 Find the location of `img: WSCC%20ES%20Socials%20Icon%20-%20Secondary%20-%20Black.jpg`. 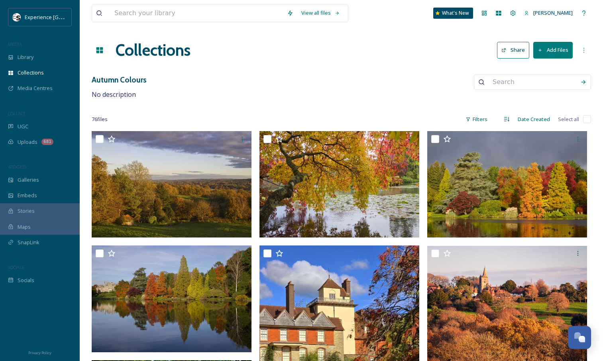

img: WSCC%20ES%20Socials%20Icon%20-%20Secondary%20-%20Black.jpg is located at coordinates (17, 17).